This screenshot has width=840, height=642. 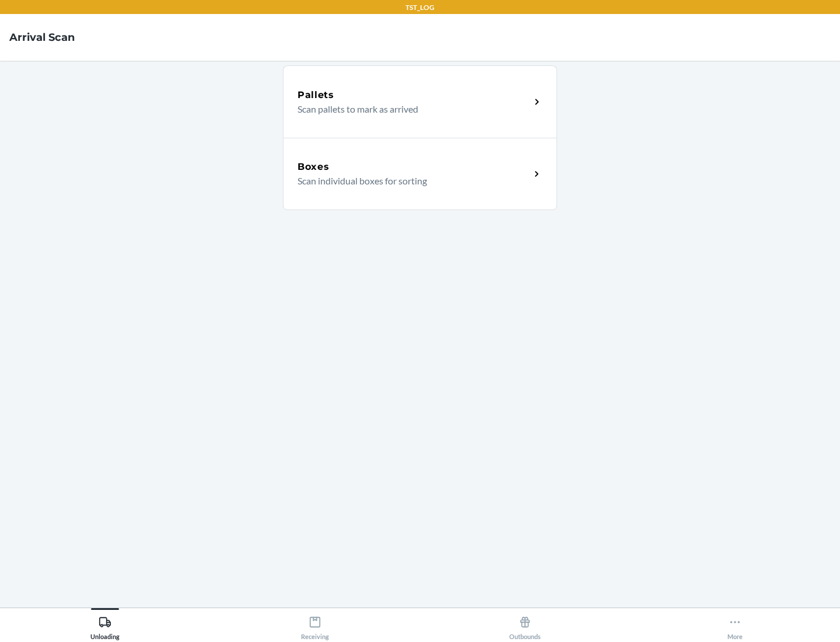 What do you see at coordinates (409, 109) in the screenshot?
I see `p: Scan pallets to mark as arrived` at bounding box center [409, 109].